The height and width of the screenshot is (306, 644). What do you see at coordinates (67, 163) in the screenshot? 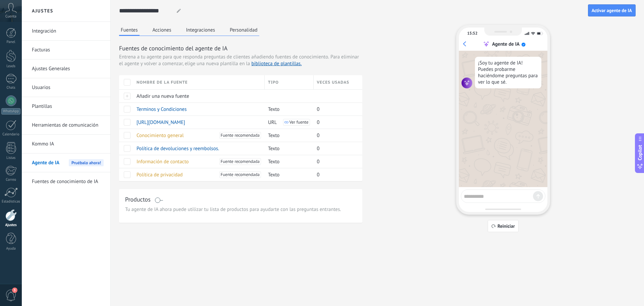
I see `a: Agente de IAPruébalo ahora!` at bounding box center [67, 163].